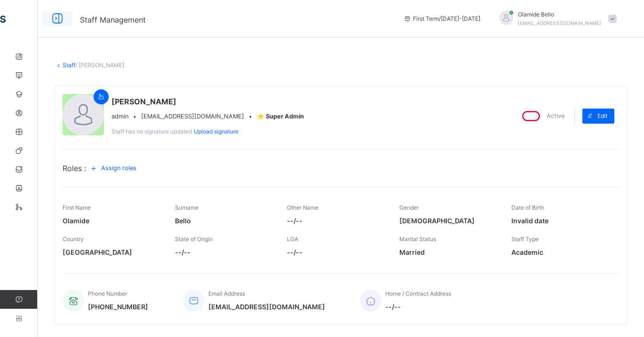  What do you see at coordinates (120, 116) in the screenshot?
I see `span: admin` at bounding box center [120, 116].